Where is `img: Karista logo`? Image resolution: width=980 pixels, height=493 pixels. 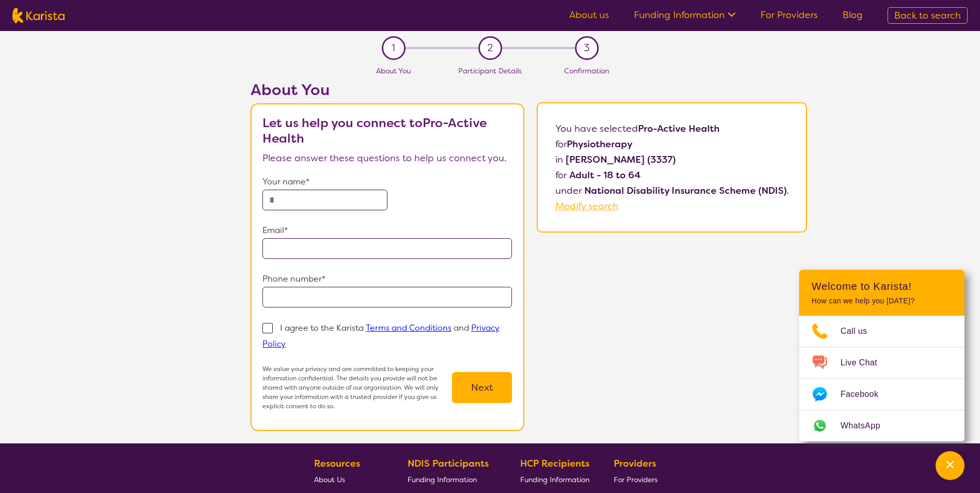 img: Karista logo is located at coordinates (38, 16).